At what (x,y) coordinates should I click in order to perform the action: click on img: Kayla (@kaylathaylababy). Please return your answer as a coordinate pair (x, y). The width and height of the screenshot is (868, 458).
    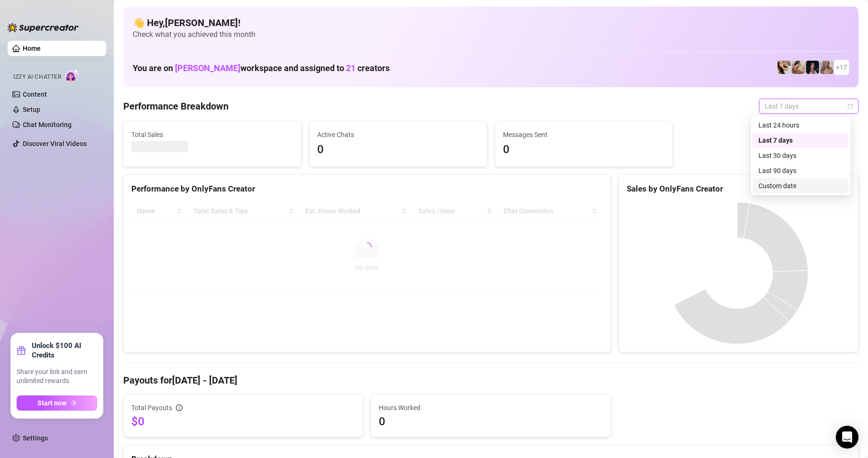
    Looking at the image, I should click on (799, 68).